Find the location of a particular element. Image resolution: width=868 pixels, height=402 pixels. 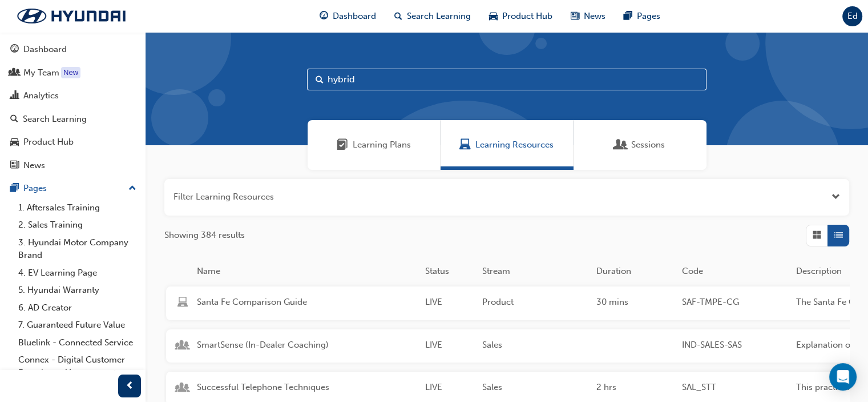

span: learningResourceType_ELEARNING-icon is located at coordinates (182, 303).